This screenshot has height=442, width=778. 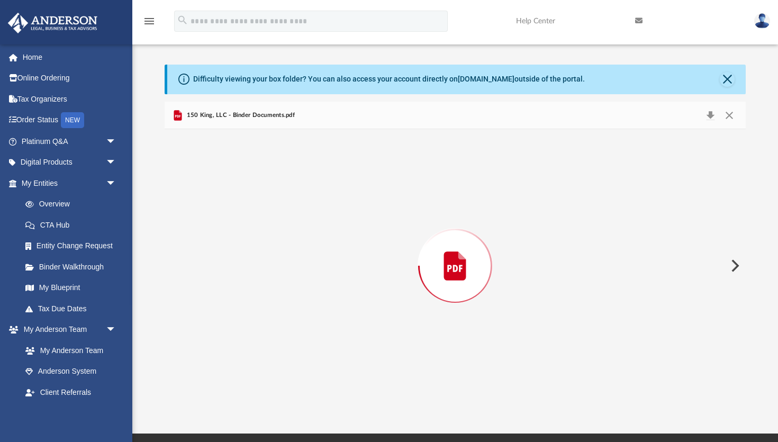 What do you see at coordinates (74, 309) in the screenshot?
I see `a: Tax Due Dates` at bounding box center [74, 309].